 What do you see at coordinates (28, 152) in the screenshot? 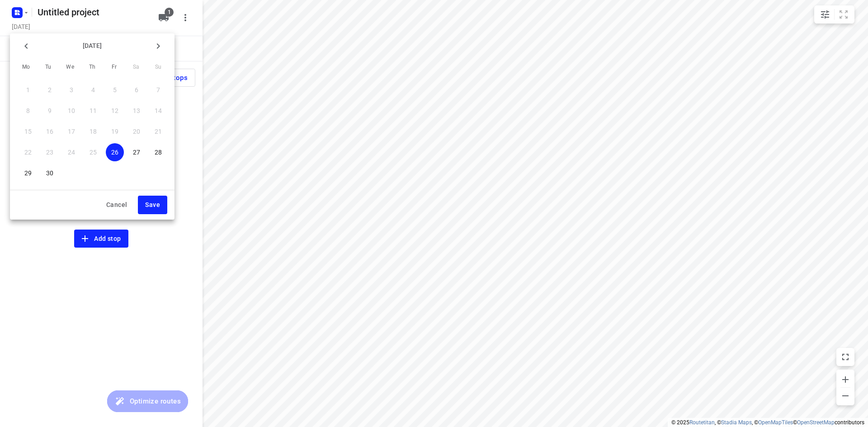
I see `p: 22` at bounding box center [28, 152].